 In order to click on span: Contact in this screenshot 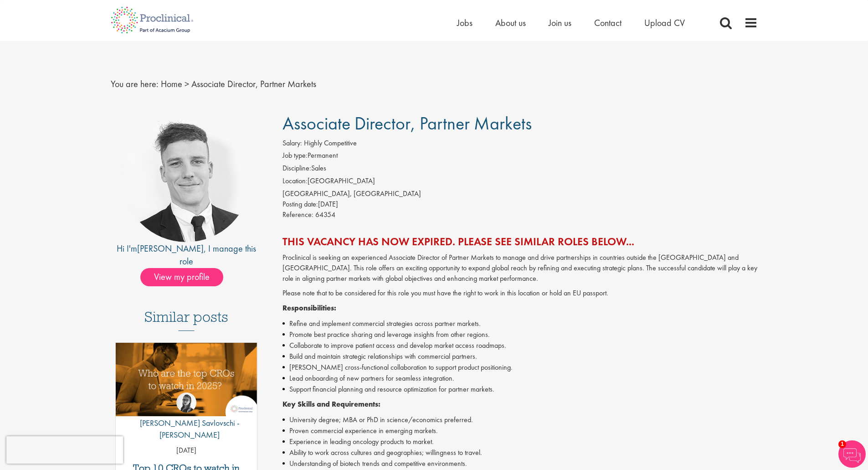, I will do `click(608, 23)`.